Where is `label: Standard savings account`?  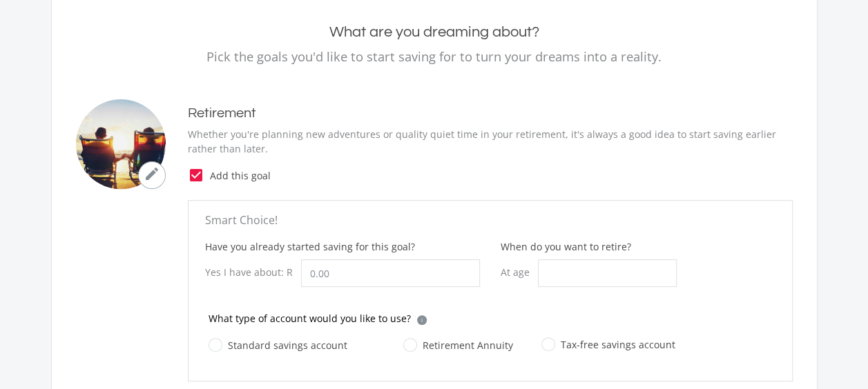 label: Standard savings account is located at coordinates (278, 345).